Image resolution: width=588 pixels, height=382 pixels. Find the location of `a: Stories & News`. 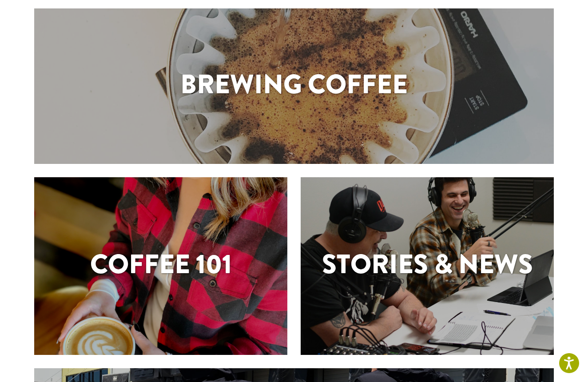

a: Stories & News is located at coordinates (427, 267).